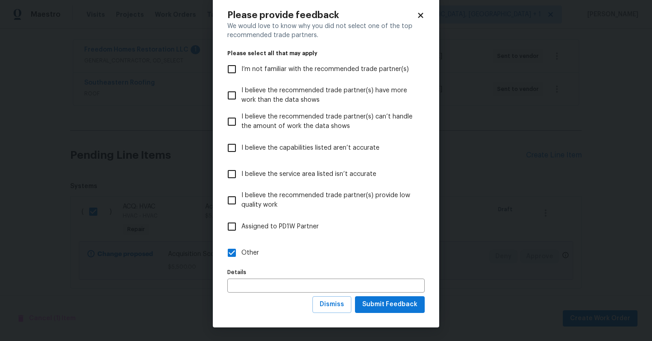 Image resolution: width=652 pixels, height=341 pixels. What do you see at coordinates (390, 305) in the screenshot?
I see `span: Submit Feedback` at bounding box center [390, 305].